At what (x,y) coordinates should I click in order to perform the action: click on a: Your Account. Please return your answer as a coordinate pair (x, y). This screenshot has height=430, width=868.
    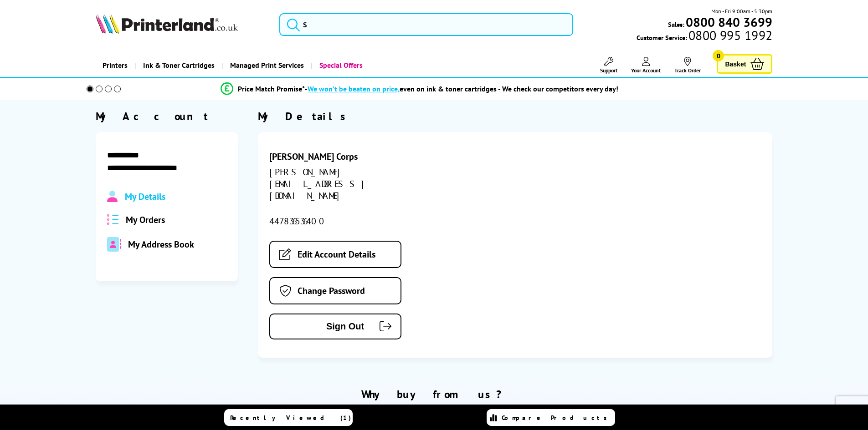
    Looking at the image, I should click on (645, 65).